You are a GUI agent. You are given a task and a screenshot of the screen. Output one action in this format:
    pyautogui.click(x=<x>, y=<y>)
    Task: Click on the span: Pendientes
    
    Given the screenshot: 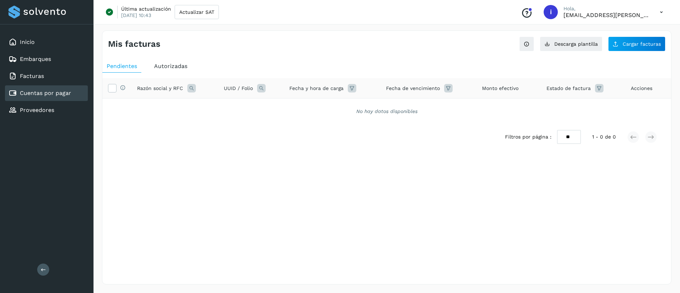 What is the action you would take?
    pyautogui.click(x=122, y=66)
    